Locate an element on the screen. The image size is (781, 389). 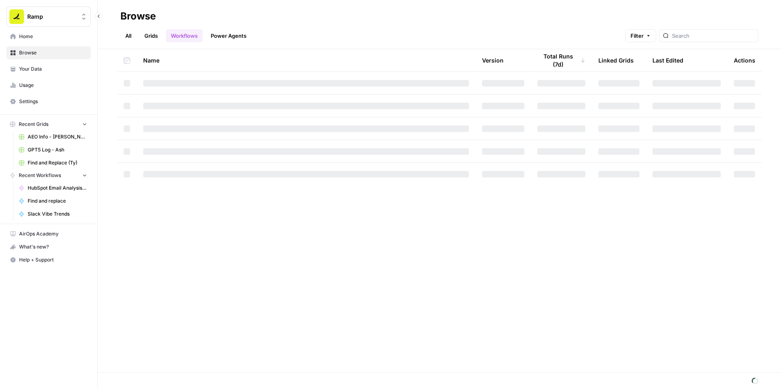
a: Browse is located at coordinates (48, 53).